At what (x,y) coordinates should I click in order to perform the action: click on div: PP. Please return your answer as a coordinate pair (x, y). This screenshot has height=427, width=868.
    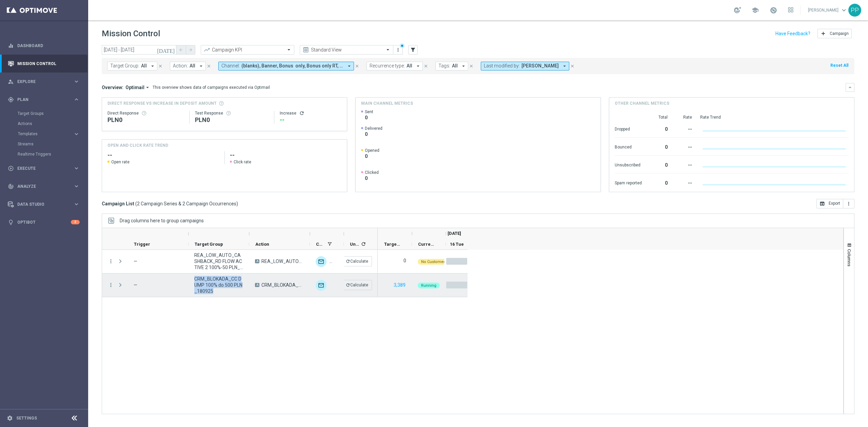
    Looking at the image, I should click on (855, 10).